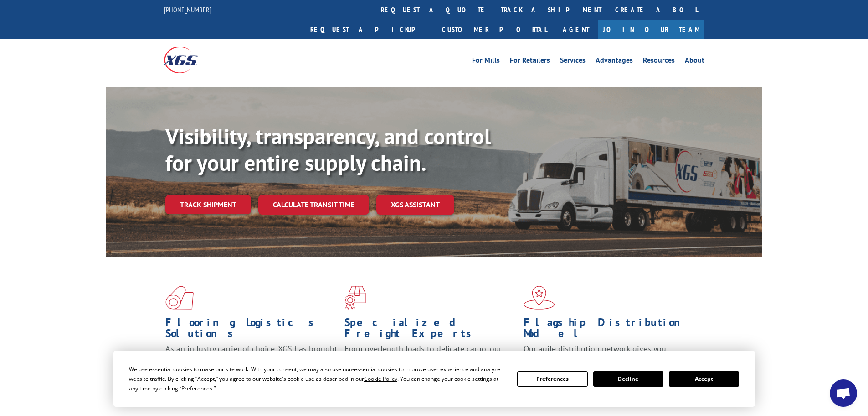 The image size is (868, 416). Describe the element at coordinates (416, 204) in the screenshot. I see `a: XGS ASSISTANT` at that location.